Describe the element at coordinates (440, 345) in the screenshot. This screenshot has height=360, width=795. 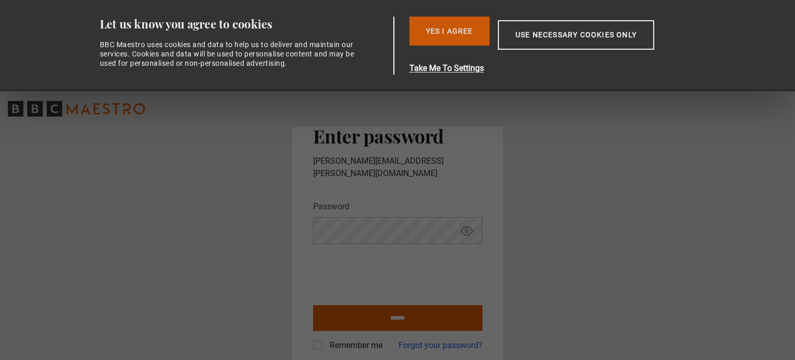
I see `a: Forgot your password?` at that location.